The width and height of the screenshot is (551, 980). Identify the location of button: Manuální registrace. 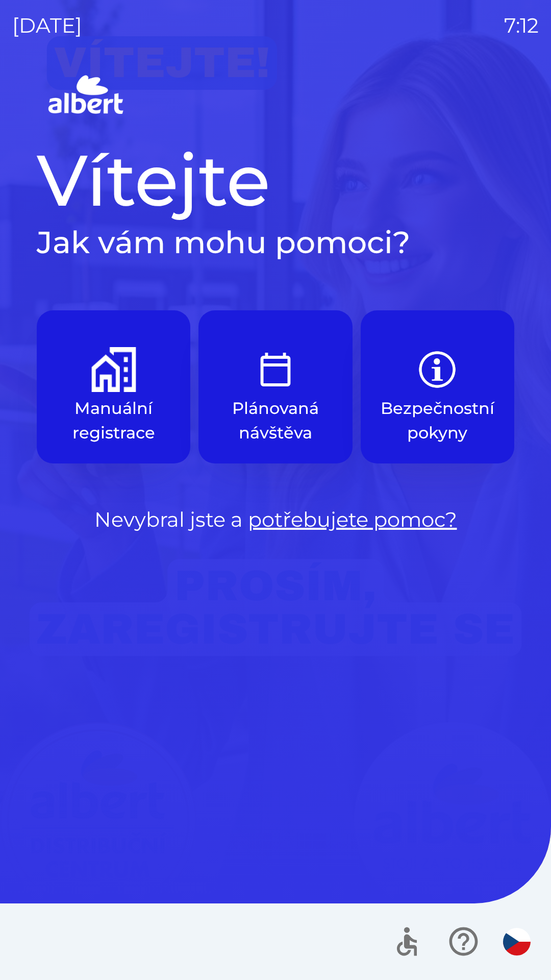
(114, 387).